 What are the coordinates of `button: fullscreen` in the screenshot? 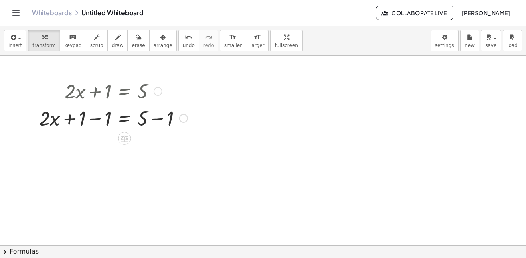 It's located at (286, 41).